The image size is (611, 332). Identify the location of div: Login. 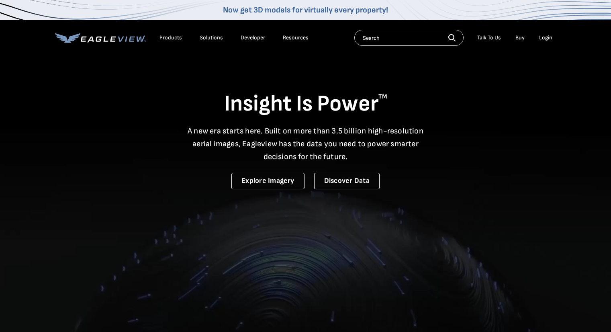
(546, 38).